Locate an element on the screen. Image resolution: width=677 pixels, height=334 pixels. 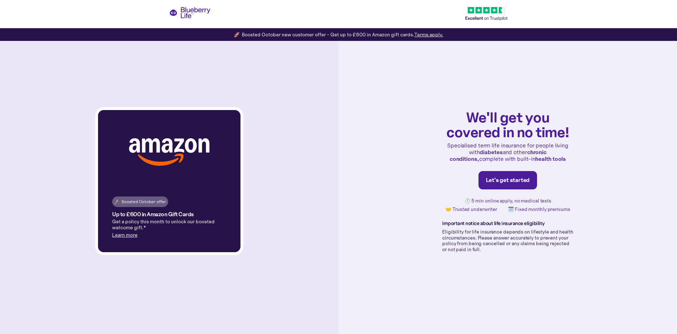
div: 🚀 Boosted October offer is located at coordinates (140, 202).